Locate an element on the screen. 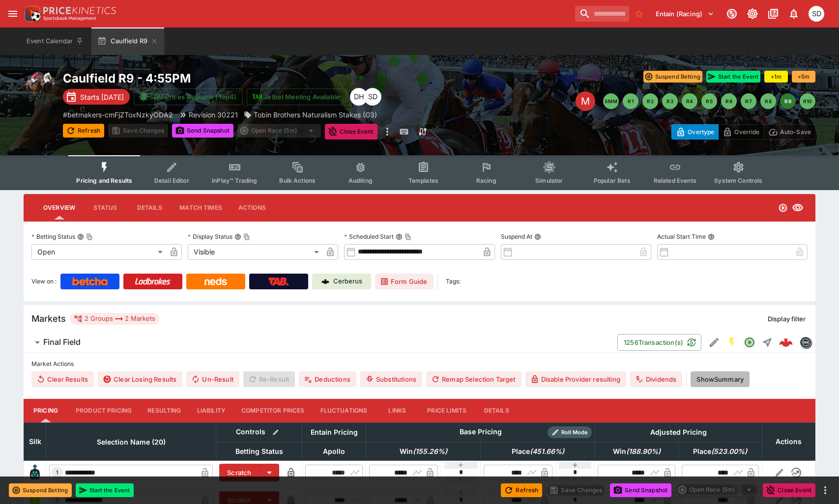 The height and width of the screenshot is (504, 839). button: Edit Detail is located at coordinates (714, 343).